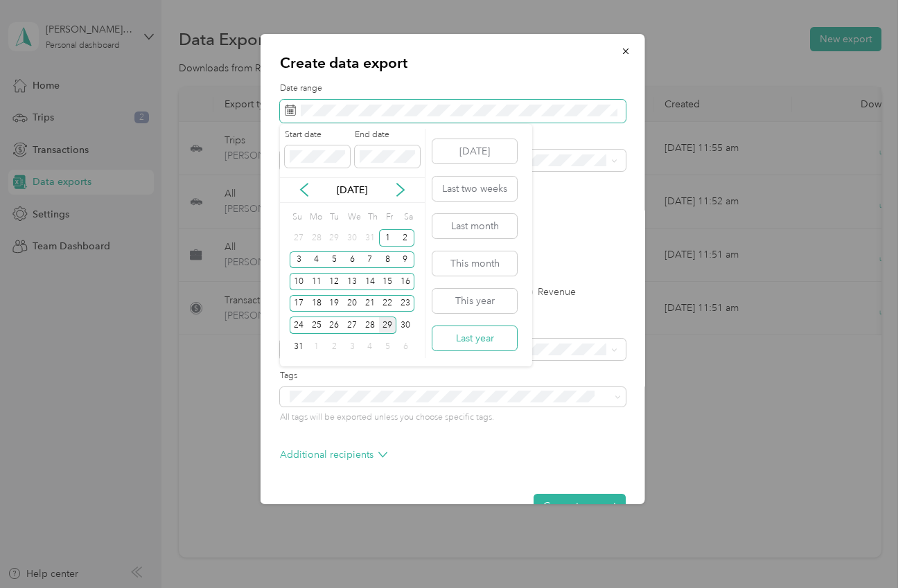  Describe the element at coordinates (317, 303) in the screenshot. I see `div: 18` at that location.